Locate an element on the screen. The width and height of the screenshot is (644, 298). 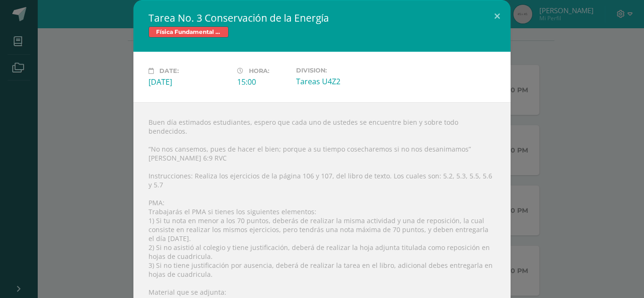
span: Hora: is located at coordinates (259, 71).